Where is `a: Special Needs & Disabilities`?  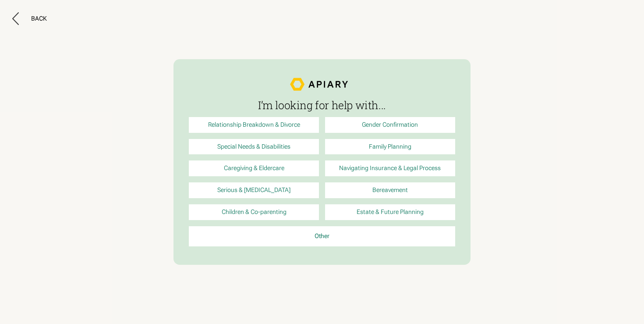
a: Special Needs & Disabilities is located at coordinates (254, 147).